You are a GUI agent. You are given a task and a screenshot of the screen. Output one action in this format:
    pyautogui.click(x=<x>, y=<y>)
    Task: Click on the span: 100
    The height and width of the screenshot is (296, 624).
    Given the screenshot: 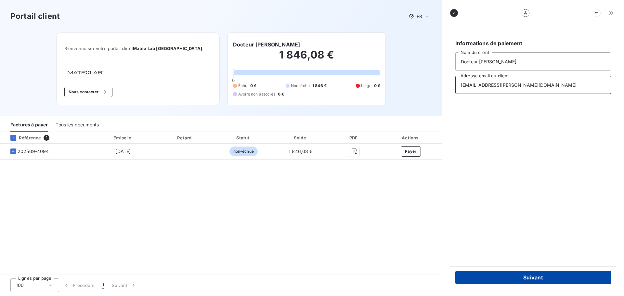 What is the action you would take?
    pyautogui.click(x=20, y=285)
    